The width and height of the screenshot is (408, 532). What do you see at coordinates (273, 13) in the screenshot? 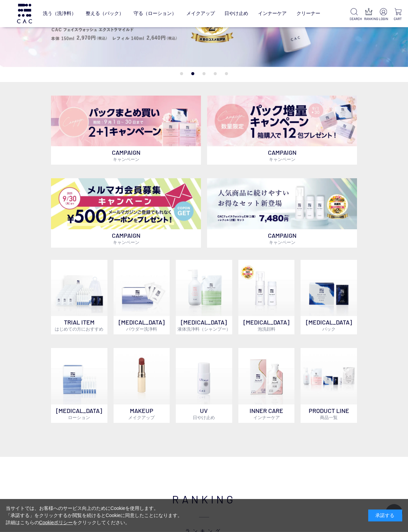
I see `a: インナーケア` at bounding box center [273, 13].